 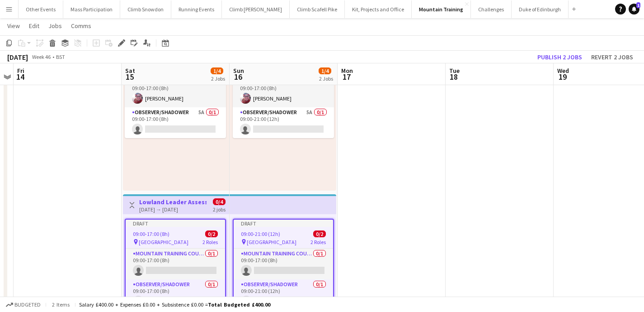 What do you see at coordinates (639, 5) in the screenshot?
I see `span: 1` at bounding box center [639, 5].